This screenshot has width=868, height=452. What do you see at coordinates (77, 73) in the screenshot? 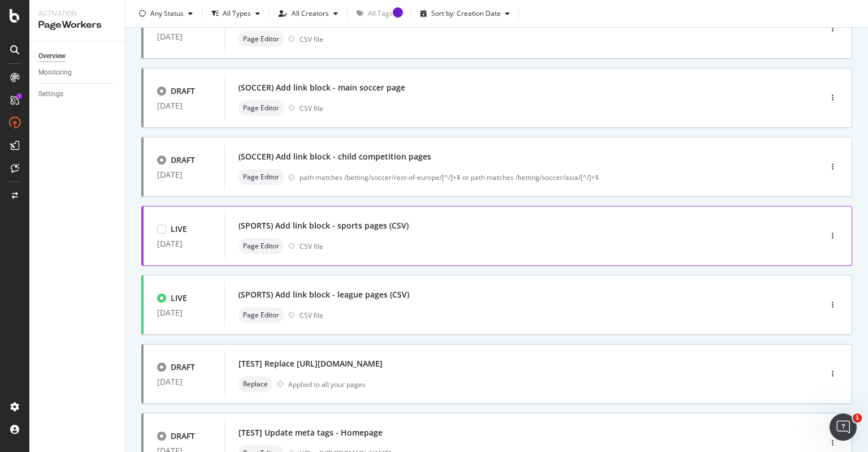
I see `a: Monitoring` at bounding box center [77, 73].